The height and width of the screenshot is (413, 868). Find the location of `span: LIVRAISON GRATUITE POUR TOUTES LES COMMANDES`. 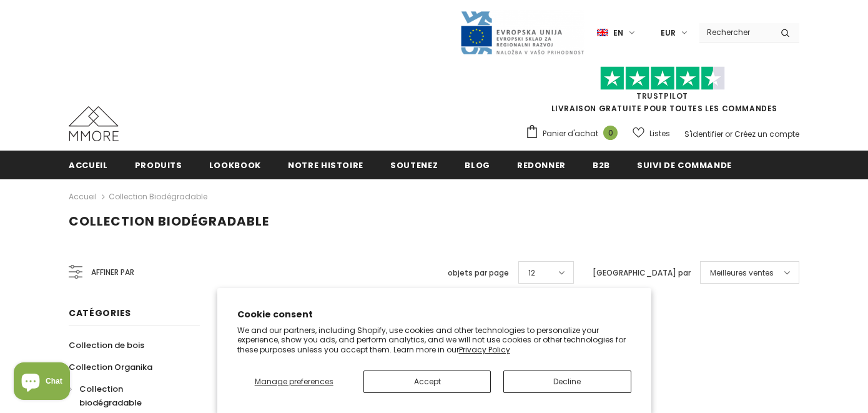

span: LIVRAISON GRATUITE POUR TOUTES LES COMMANDES is located at coordinates (662, 93).